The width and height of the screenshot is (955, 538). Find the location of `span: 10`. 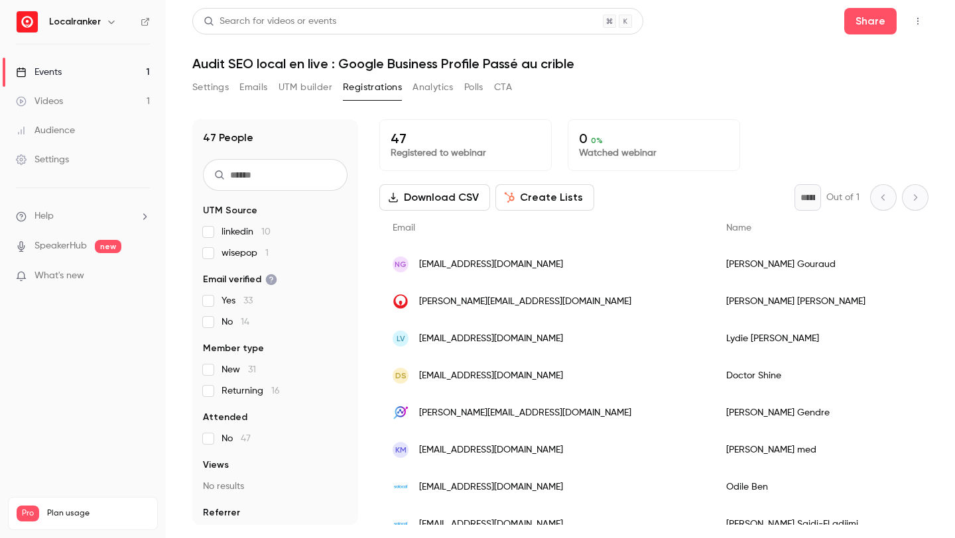

span: 10 is located at coordinates (266, 232).